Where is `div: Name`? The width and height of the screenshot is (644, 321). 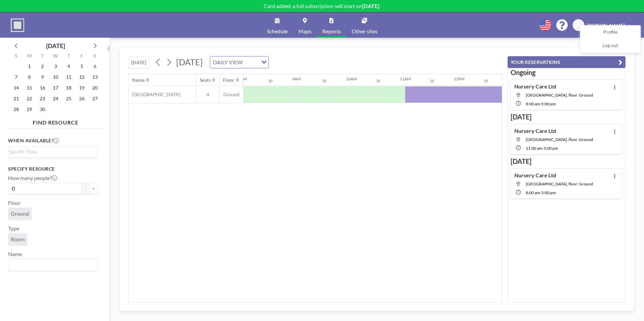
div: Name is located at coordinates (139, 80).